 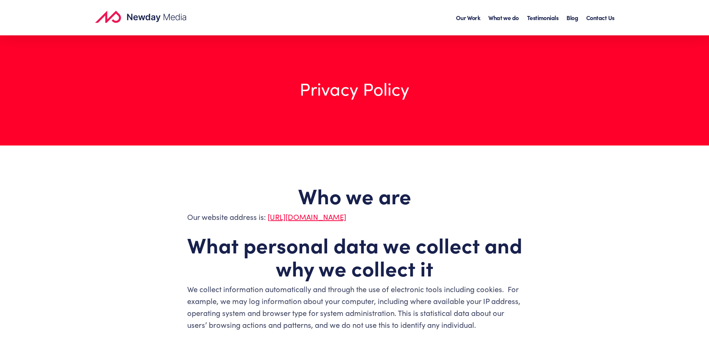 What do you see at coordinates (600, 23) in the screenshot?
I see `a: Contact Us` at bounding box center [600, 23].